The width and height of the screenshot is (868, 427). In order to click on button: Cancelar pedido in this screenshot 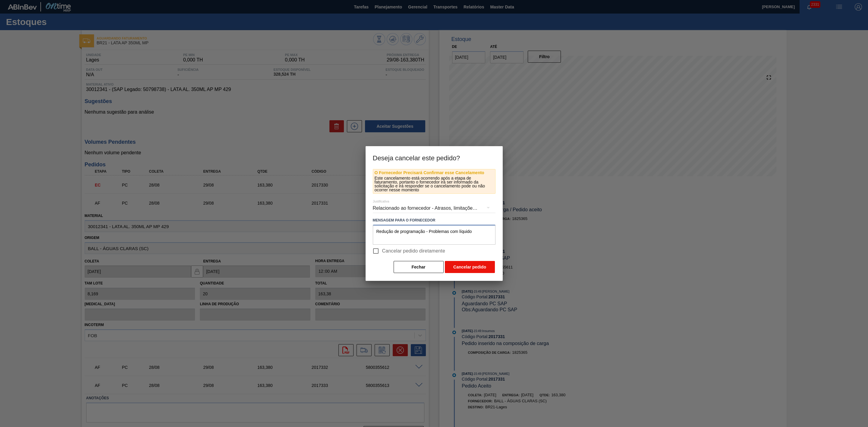, I will do `click(470, 267)`.